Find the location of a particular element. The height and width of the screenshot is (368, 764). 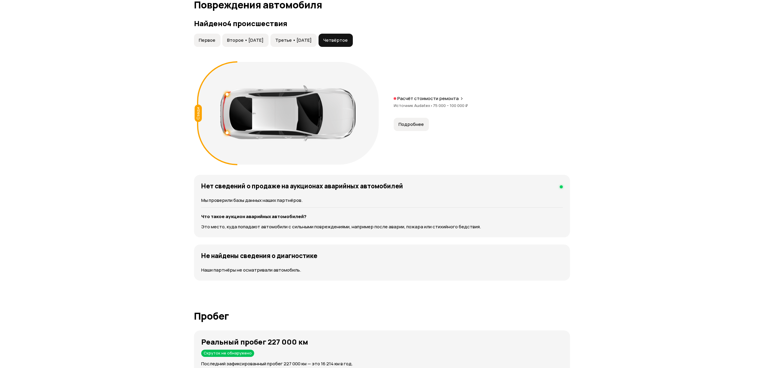

div: Сзади is located at coordinates (198, 113).